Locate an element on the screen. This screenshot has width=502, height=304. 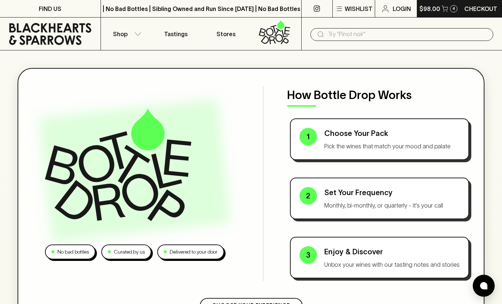
p: $98.00 is located at coordinates (429, 9).